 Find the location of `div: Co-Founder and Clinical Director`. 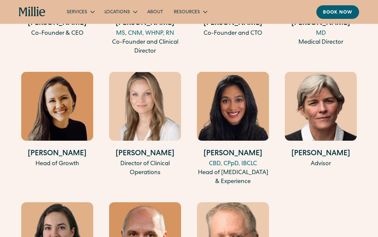

div: Co-Founder and Clinical Director is located at coordinates (145, 47).